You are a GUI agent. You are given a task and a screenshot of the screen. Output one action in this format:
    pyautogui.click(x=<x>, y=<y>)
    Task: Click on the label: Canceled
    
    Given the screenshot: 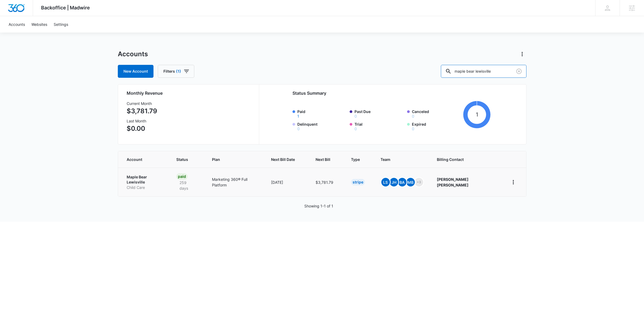 What is the action you would take?
    pyautogui.click(x=436, y=113)
    